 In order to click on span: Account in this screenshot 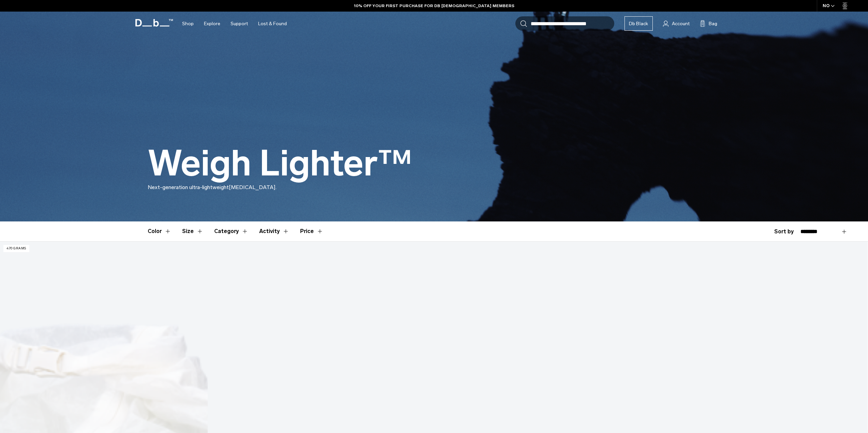, I will do `click(680, 23)`.